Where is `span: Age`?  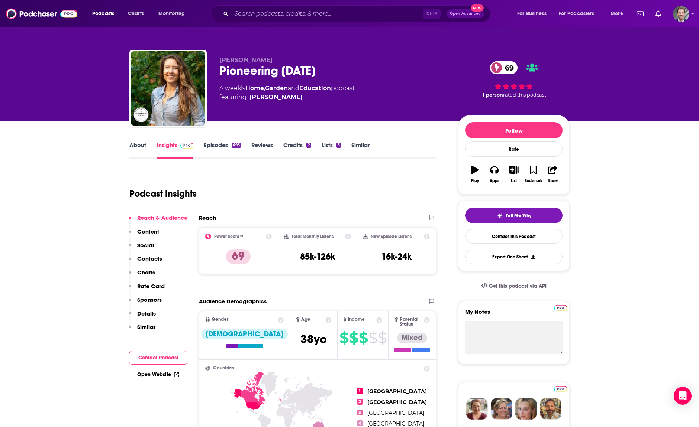
span: Age is located at coordinates (305, 320).